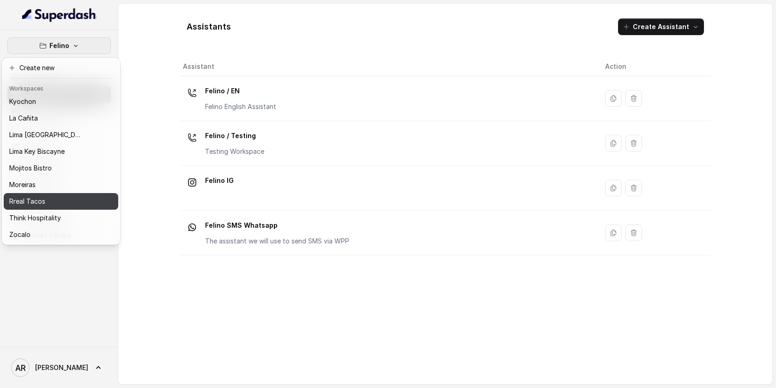  What do you see at coordinates (59, 46) in the screenshot?
I see `p: Felino` at bounding box center [59, 46].